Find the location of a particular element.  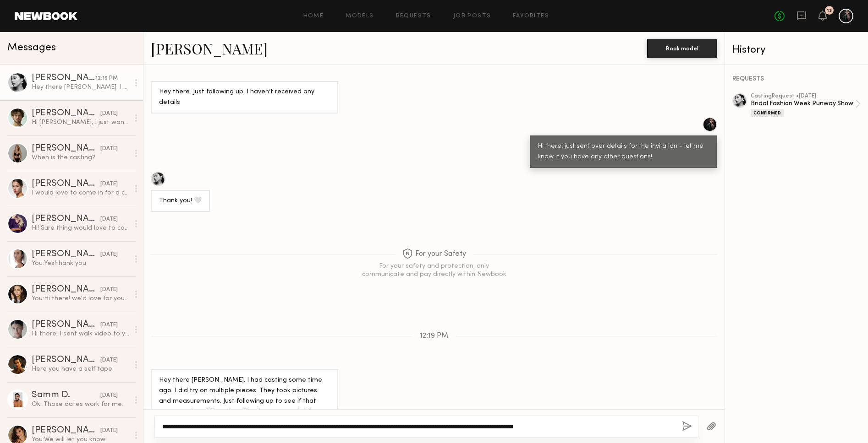

span: Messages is located at coordinates (32, 48).